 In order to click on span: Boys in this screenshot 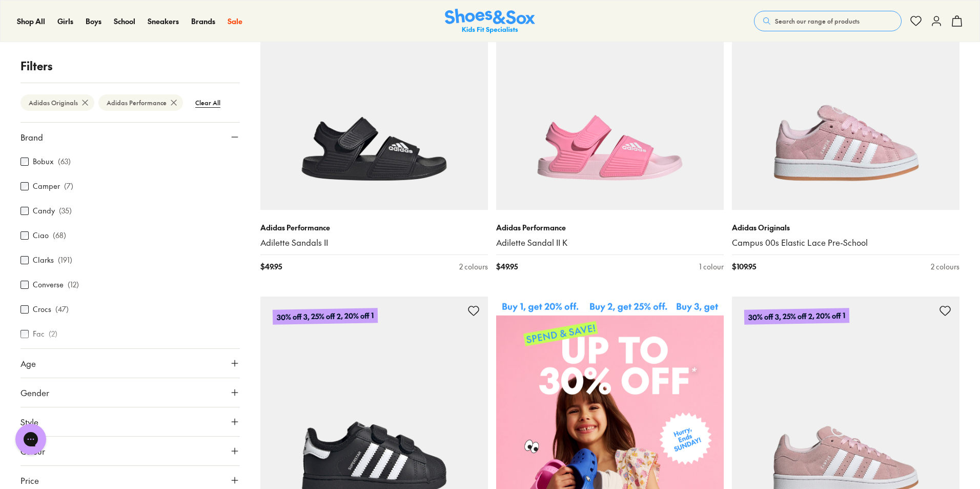, I will do `click(94, 21)`.